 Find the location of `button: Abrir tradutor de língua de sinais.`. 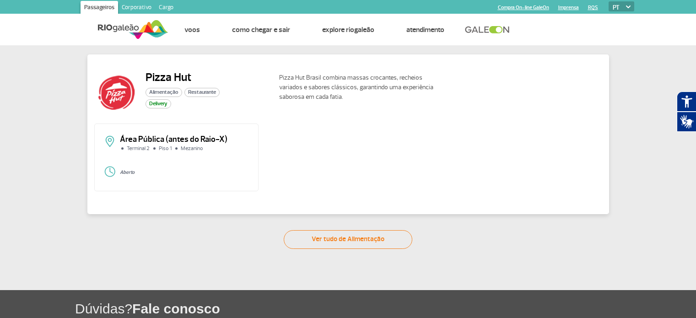

button: Abrir tradutor de língua de sinais. is located at coordinates (686, 122).